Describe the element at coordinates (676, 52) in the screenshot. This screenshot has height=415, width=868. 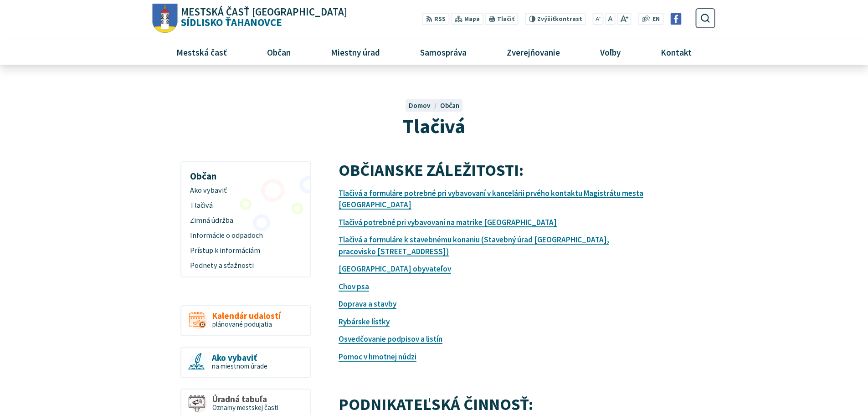
I see `a: Kontakt` at that location.